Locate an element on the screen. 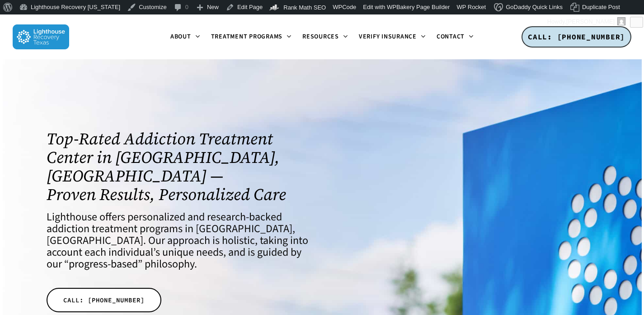 This screenshot has height=315, width=644. span: Resources is located at coordinates (321, 37).